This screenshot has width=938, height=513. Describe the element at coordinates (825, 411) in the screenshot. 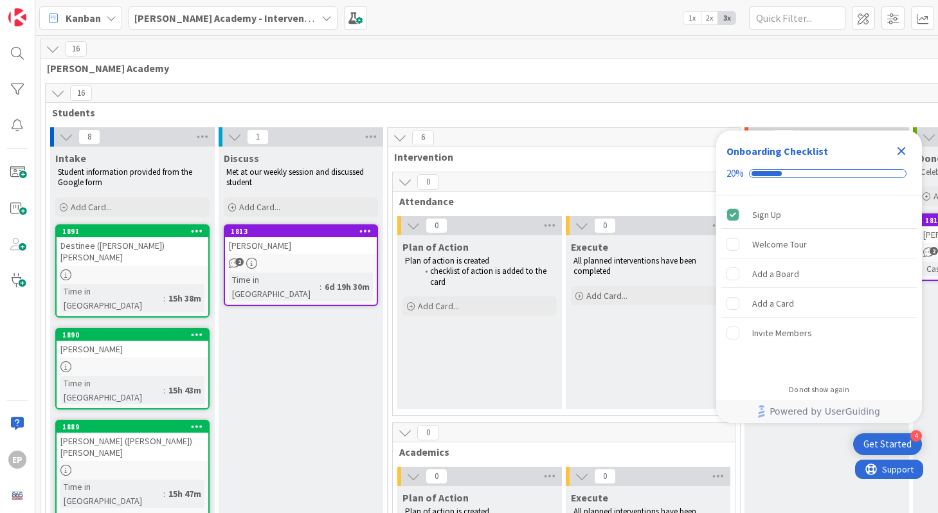

I see `span: Powered by UserGuiding` at that location.